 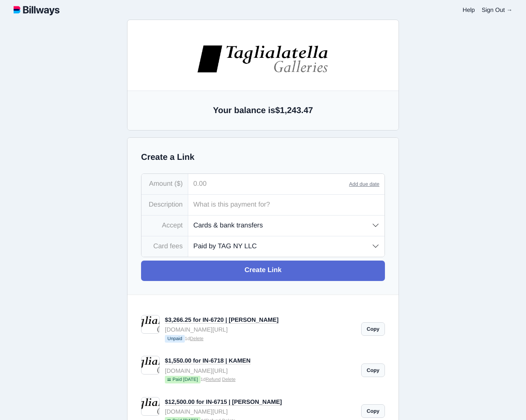 I want to click on div: Accept, so click(x=165, y=226).